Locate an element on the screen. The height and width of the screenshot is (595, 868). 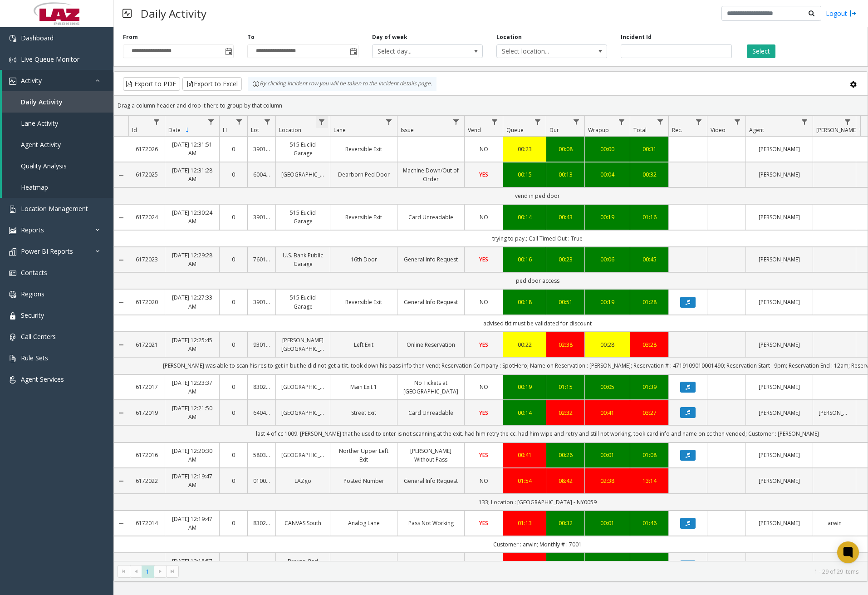
div: 00:00 is located at coordinates (607, 149).